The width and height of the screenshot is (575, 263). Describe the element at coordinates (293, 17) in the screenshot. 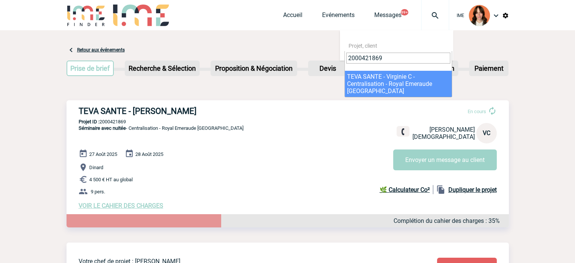

I see `a: Accueil` at that location.